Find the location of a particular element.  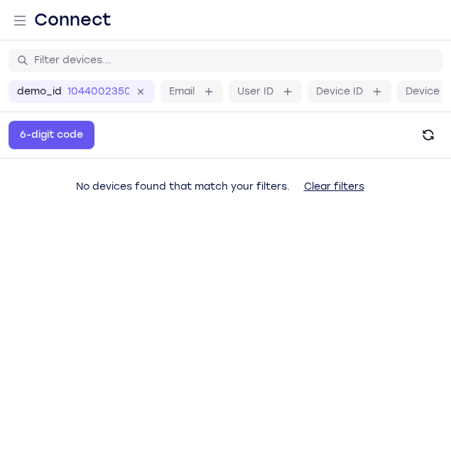

label: Email is located at coordinates (181, 92).